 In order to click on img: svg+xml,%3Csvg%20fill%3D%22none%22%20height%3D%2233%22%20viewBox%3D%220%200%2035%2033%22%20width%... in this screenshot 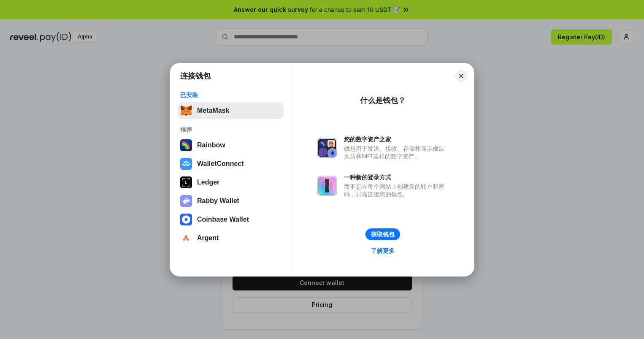, I will do `click(186, 110)`.